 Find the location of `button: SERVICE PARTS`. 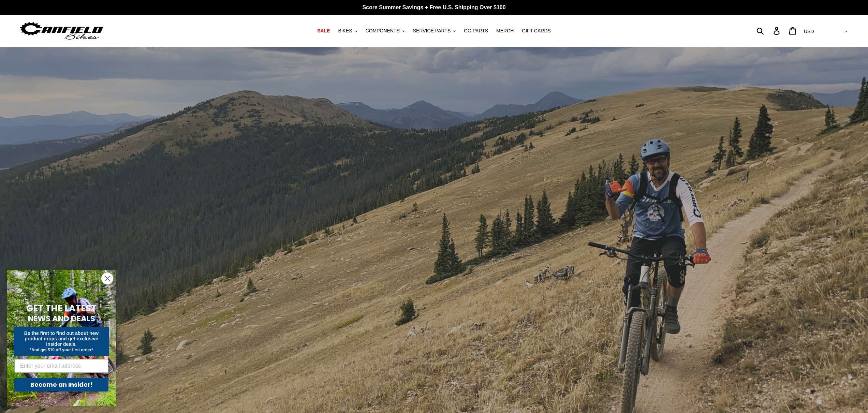

button: SERVICE PARTS is located at coordinates (434, 31).